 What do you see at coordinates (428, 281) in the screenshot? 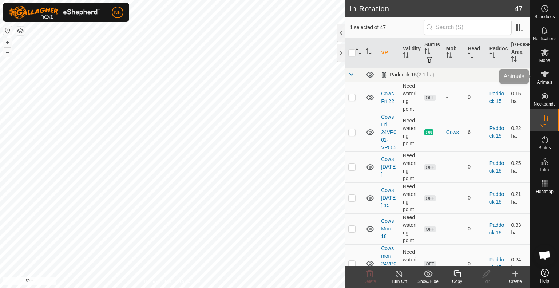
I see `div: Show/Hide` at bounding box center [428, 281].